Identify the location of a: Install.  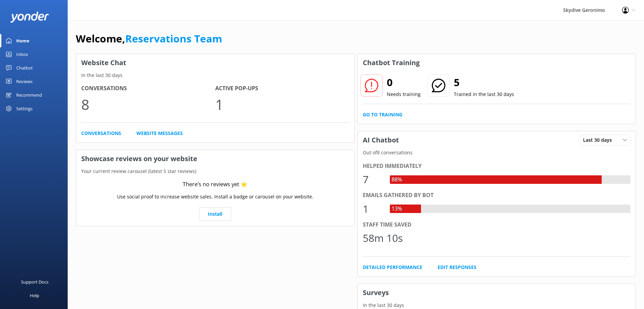
(215, 214).